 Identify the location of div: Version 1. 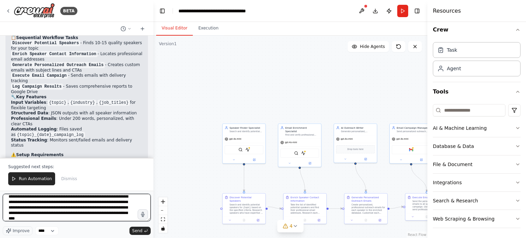
(168, 44).